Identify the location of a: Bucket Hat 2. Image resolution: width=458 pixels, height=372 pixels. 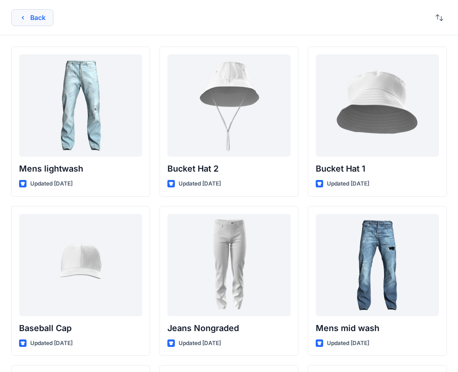
(229, 106).